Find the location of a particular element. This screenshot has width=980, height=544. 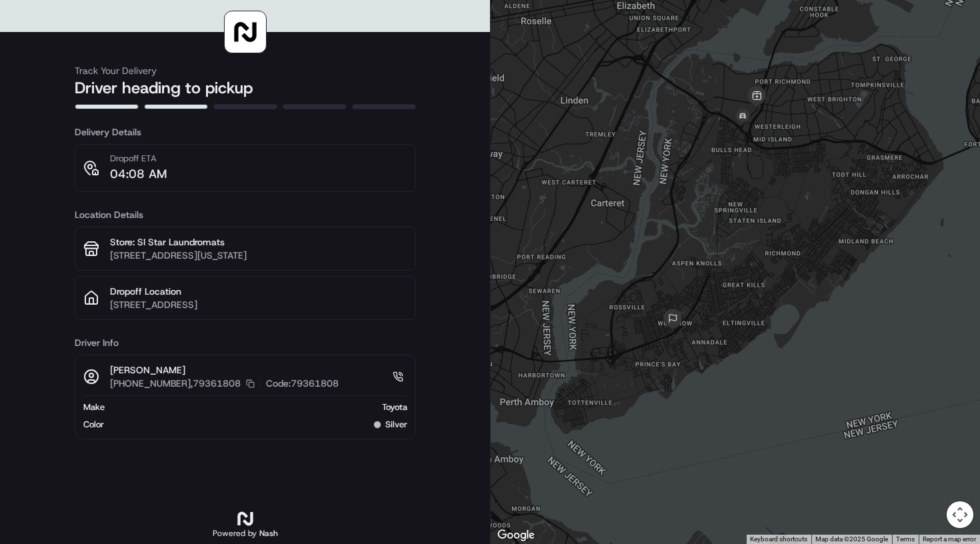

h3: Location Details is located at coordinates (245, 215).